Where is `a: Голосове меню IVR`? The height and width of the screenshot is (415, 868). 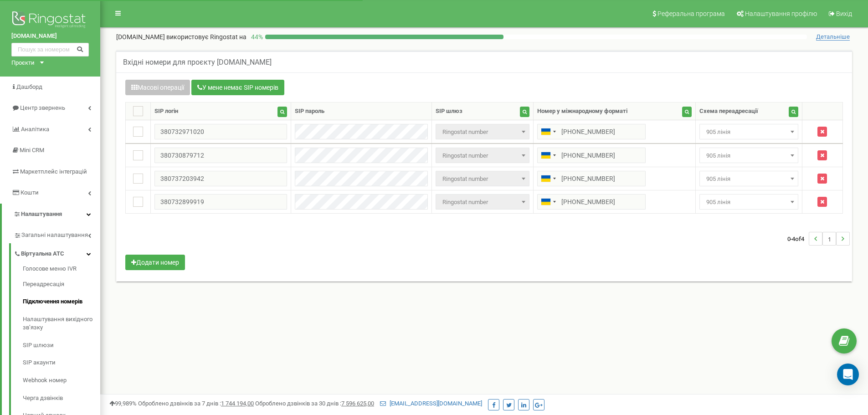 a: Голосове меню IVR is located at coordinates (61, 270).